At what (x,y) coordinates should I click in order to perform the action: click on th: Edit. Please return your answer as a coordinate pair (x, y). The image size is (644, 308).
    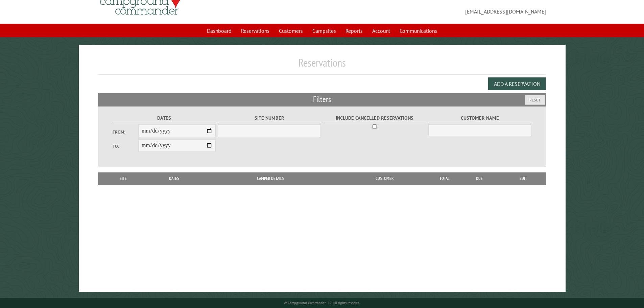
    Looking at the image, I should click on (524, 179).